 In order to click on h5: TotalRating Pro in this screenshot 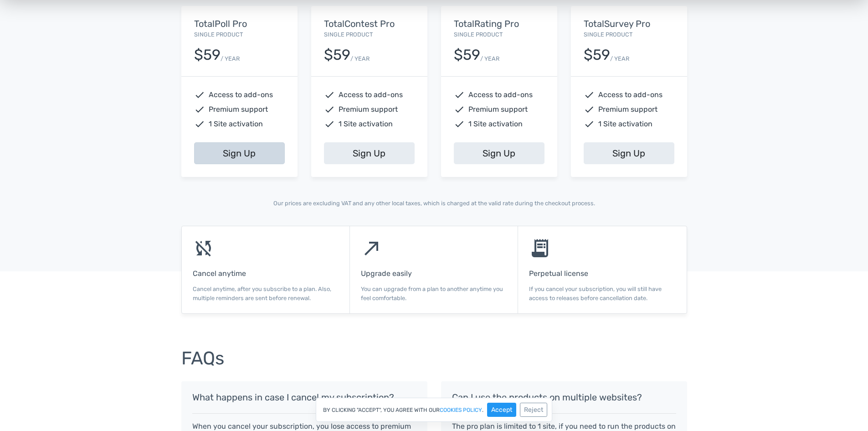, I will do `click(499, 24)`.